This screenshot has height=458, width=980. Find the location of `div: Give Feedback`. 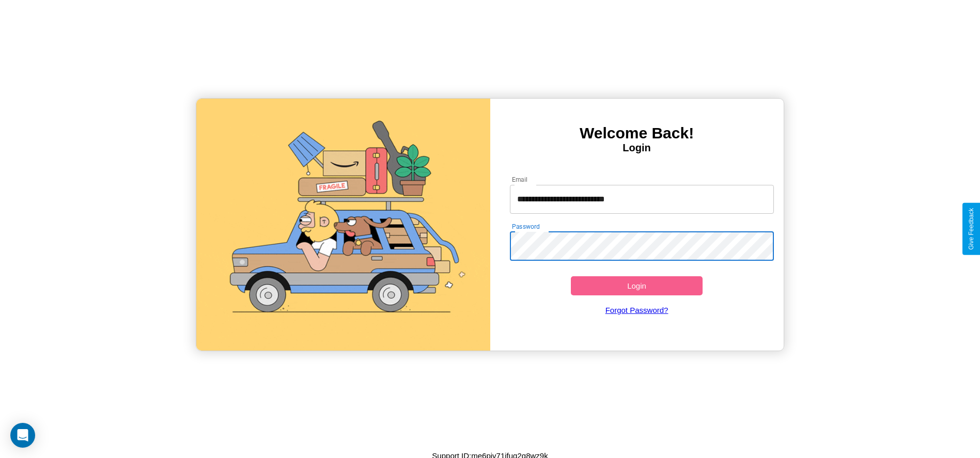

div: Give Feedback is located at coordinates (971, 229).